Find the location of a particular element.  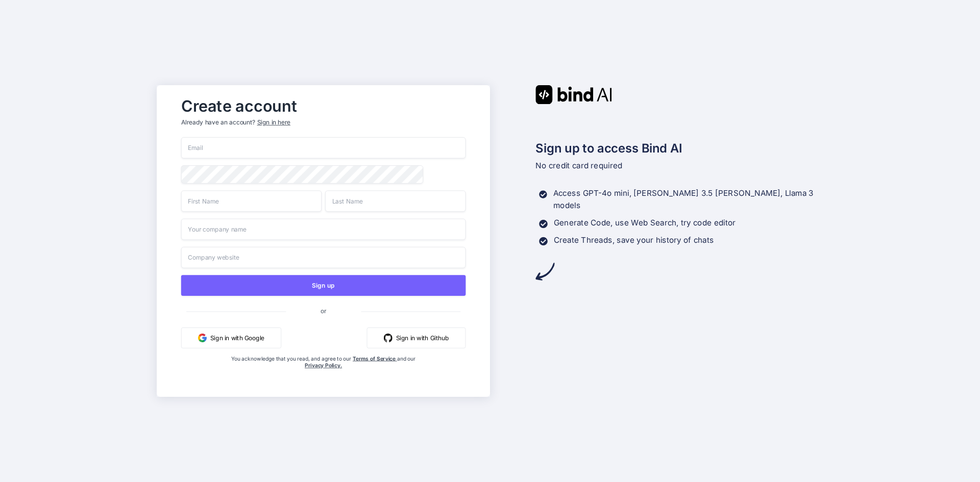

img: github is located at coordinates (388, 338).